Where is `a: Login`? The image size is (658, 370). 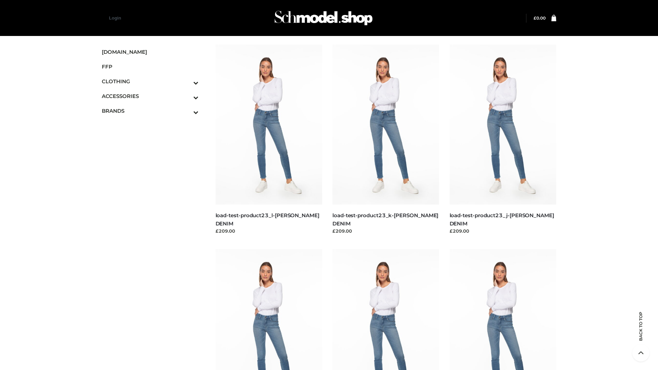
a: Login is located at coordinates (115, 18).